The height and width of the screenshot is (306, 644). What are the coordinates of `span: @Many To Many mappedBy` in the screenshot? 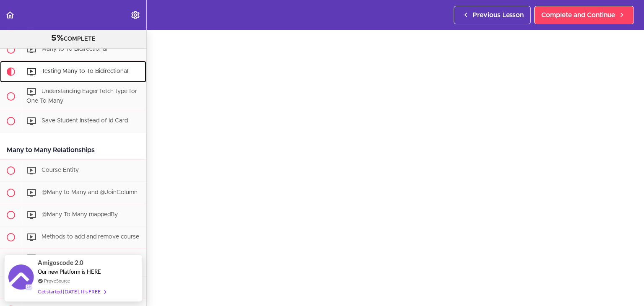 It's located at (80, 215).